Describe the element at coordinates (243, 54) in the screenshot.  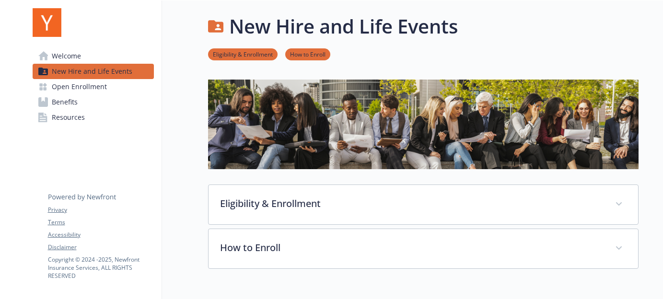
I see `a: Eligibility & Enrollment` at that location.